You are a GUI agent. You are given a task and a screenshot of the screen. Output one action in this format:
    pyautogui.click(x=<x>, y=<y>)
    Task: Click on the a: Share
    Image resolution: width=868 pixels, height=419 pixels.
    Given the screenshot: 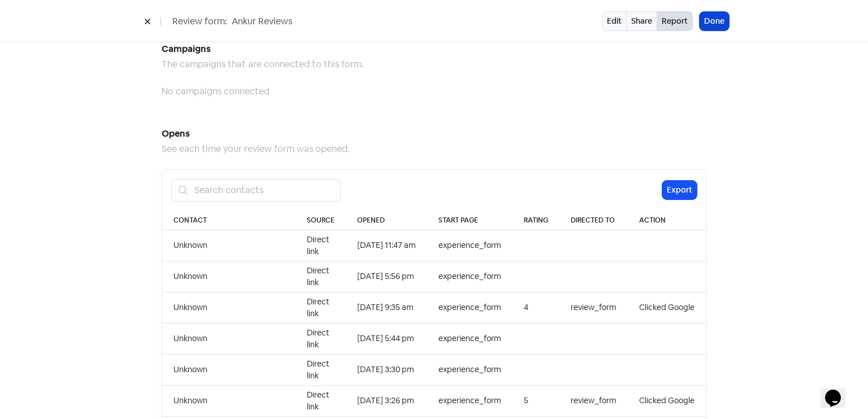 What is the action you would take?
    pyautogui.click(x=641, y=21)
    